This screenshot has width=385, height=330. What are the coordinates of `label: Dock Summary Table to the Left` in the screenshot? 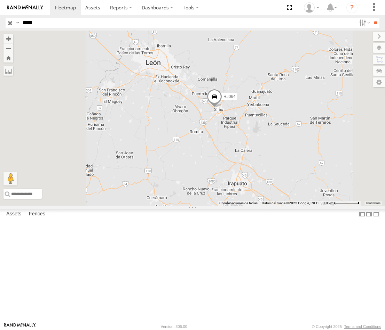 It's located at (362, 214).